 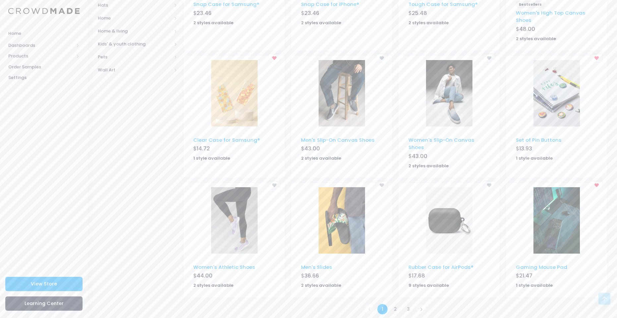 What do you see at coordinates (527, 29) in the screenshot?
I see `span: 48.00` at bounding box center [527, 29].